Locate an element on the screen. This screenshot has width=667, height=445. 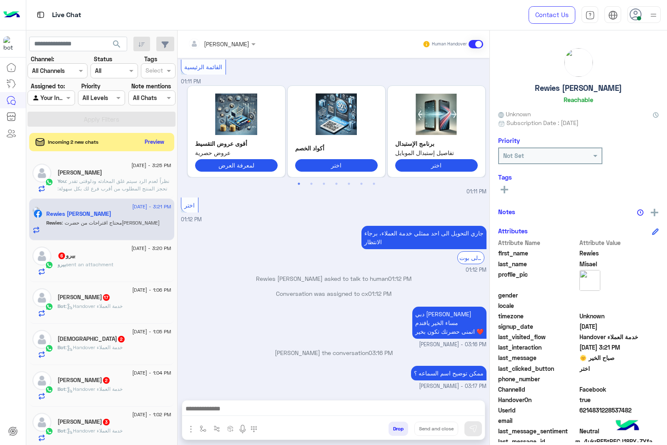
img: notes is located at coordinates (640, 212).